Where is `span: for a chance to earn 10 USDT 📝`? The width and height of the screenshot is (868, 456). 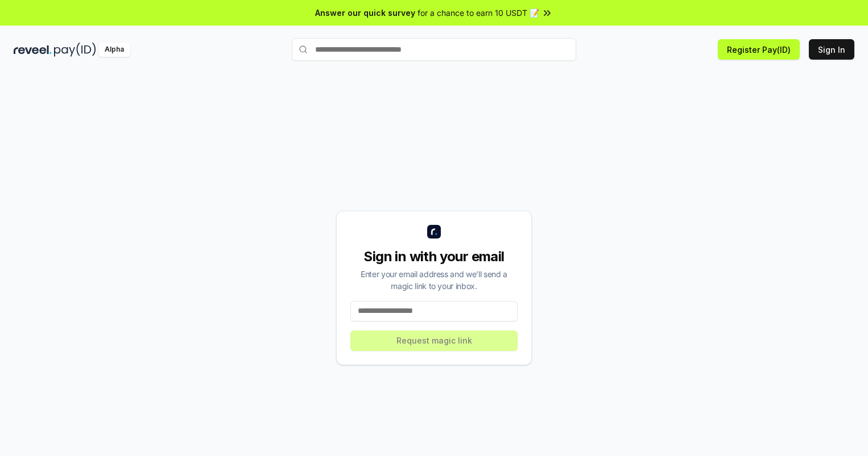
span: for a chance to earn 10 USDT 📝 is located at coordinates (478, 13).